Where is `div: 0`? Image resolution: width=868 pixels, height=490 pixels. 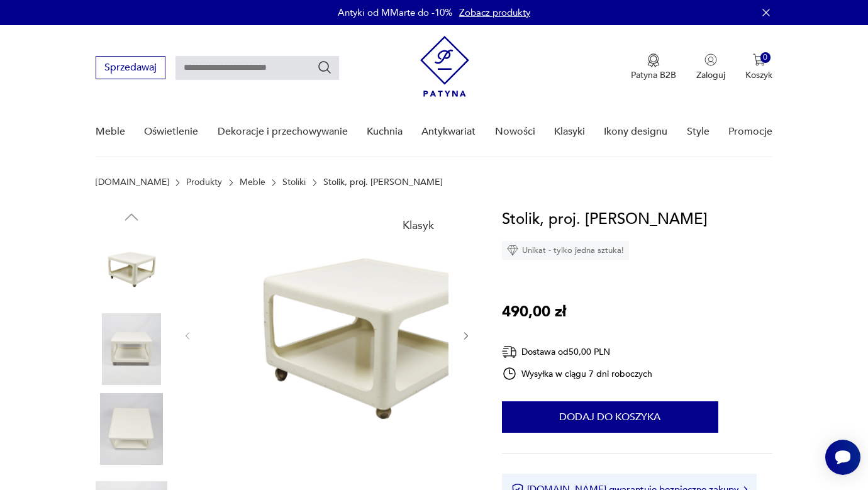 div: 0 is located at coordinates (766, 58).